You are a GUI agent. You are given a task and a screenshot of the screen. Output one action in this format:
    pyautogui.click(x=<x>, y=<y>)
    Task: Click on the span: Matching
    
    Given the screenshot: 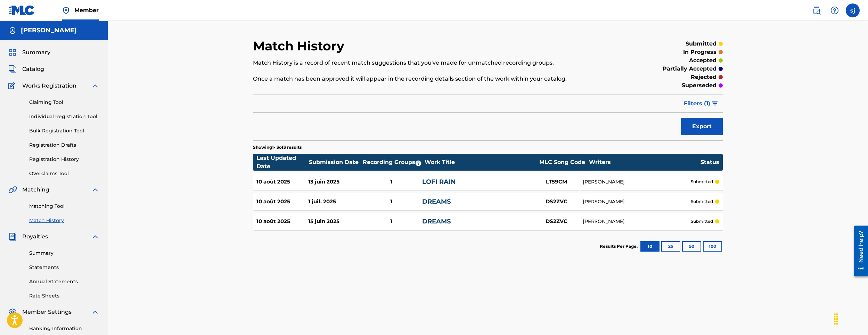 What is the action you would take?
    pyautogui.click(x=36, y=190)
    